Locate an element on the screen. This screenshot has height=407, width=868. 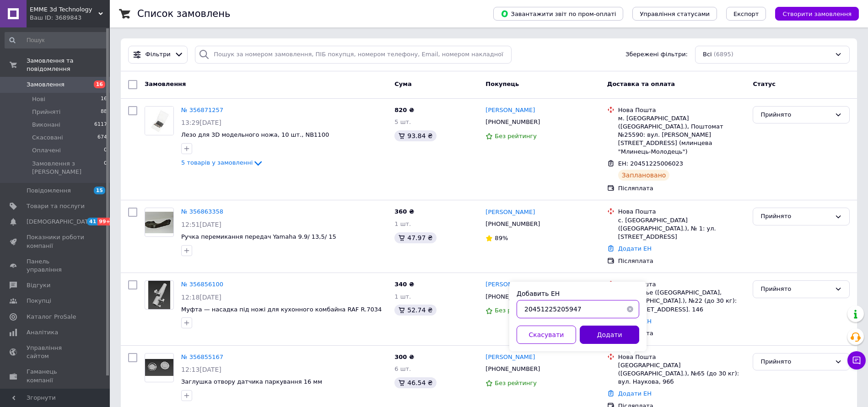
span: Показники роботи компанії is located at coordinates (55, 241).